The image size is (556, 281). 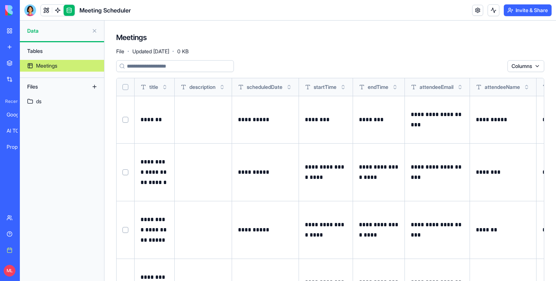 I want to click on span: 0 KB, so click(x=183, y=52).